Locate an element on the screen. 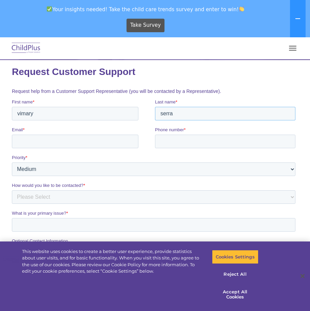  button: Close is located at coordinates (303, 276).